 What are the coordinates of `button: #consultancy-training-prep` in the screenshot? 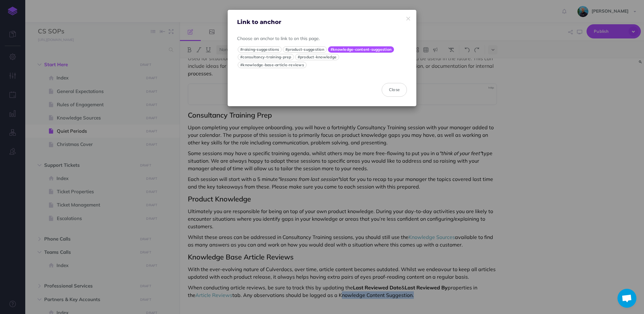 It's located at (266, 57).